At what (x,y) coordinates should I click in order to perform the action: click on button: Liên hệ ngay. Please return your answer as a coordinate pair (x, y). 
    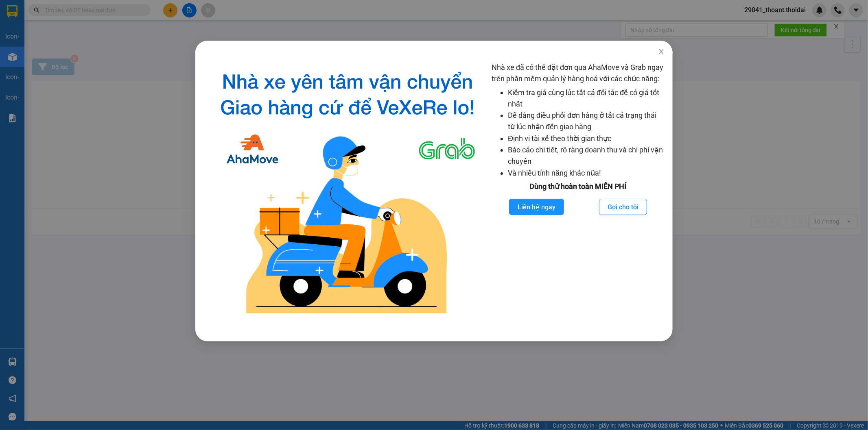
    Looking at the image, I should click on (536, 207).